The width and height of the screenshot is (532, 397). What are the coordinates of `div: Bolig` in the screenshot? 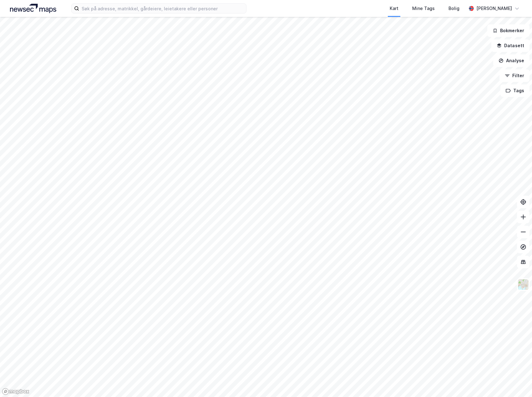 It's located at (454, 8).